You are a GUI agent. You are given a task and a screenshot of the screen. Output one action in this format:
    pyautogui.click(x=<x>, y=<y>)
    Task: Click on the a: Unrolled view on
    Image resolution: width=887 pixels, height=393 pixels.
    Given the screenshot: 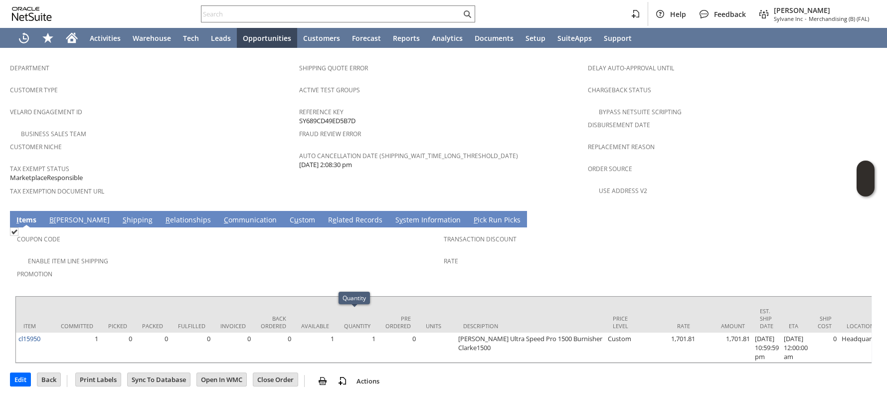 What is the action you would take?
    pyautogui.click(x=865, y=219)
    